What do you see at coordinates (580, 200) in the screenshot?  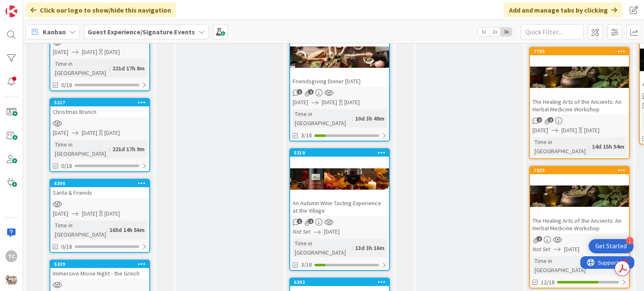 I see `div: 7835The Healing Arts of the Ancients: An Herbal Medicine Workshop` at bounding box center [580, 200].